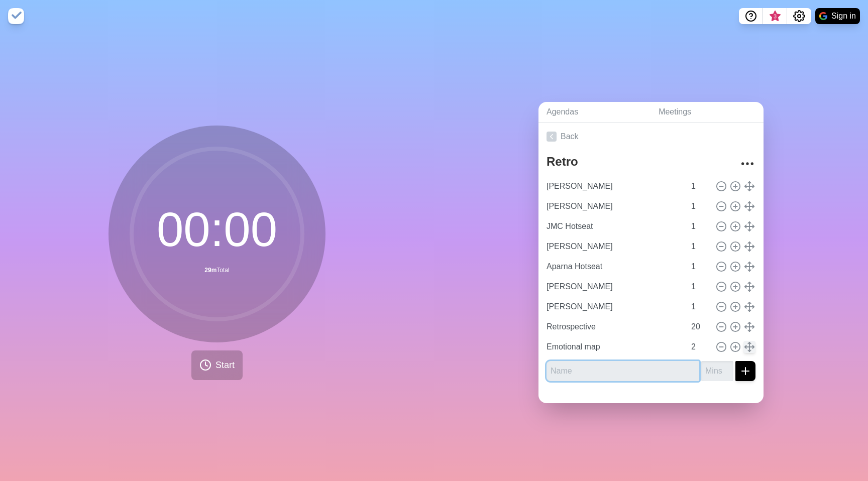  Describe the element at coordinates (751, 16) in the screenshot. I see `button: Help` at that location.